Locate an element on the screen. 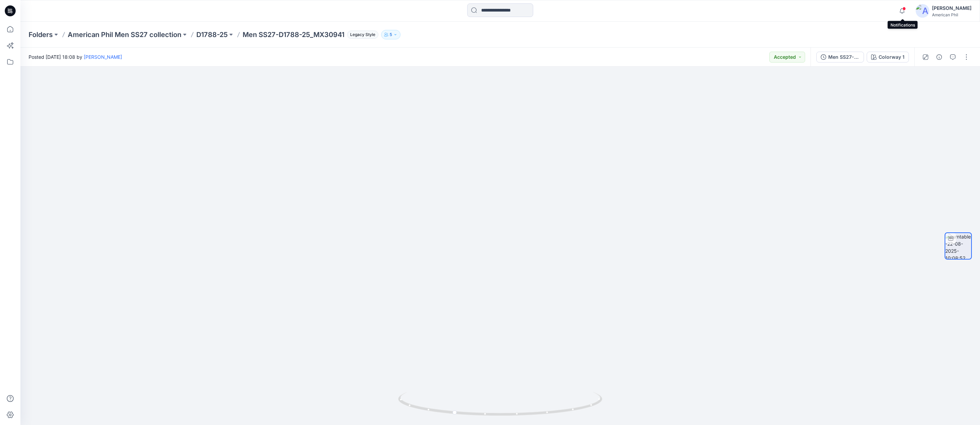  p: D1788-25 is located at coordinates (212, 35).